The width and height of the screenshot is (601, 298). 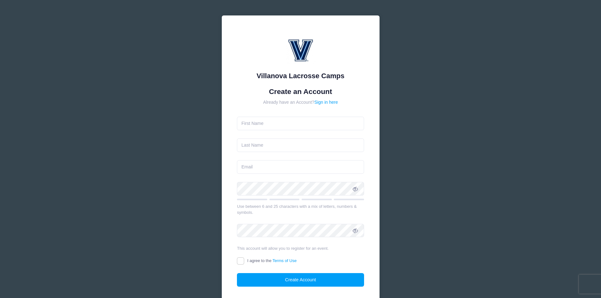 I want to click on a: Terms of Use, so click(x=285, y=261).